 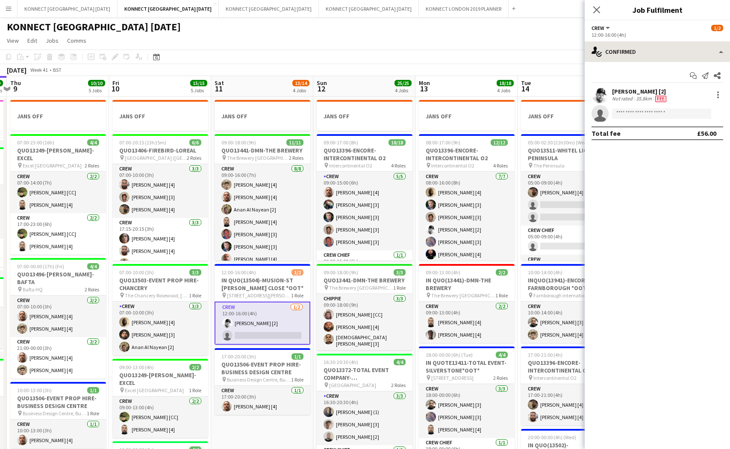 I want to click on span: Intercontinental O2, so click(x=555, y=378).